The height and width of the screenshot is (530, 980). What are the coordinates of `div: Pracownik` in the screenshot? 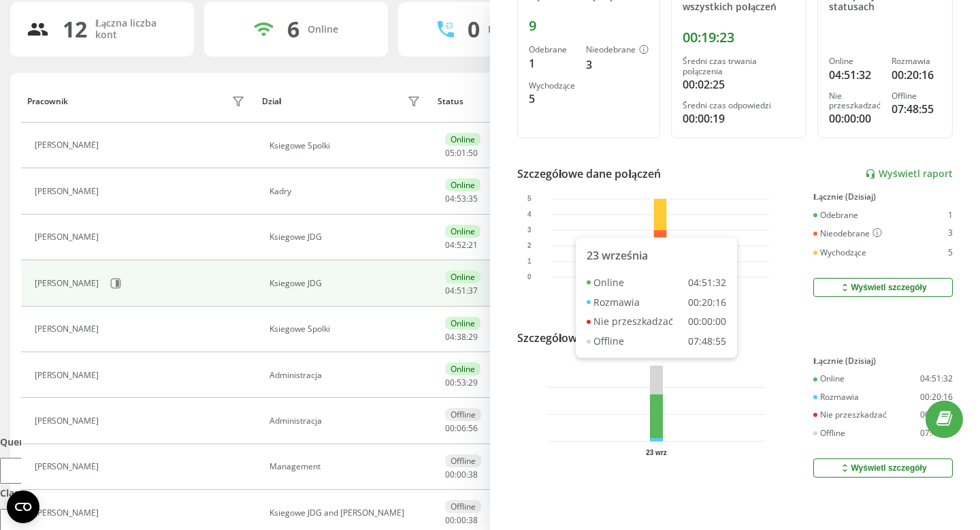 It's located at (48, 101).